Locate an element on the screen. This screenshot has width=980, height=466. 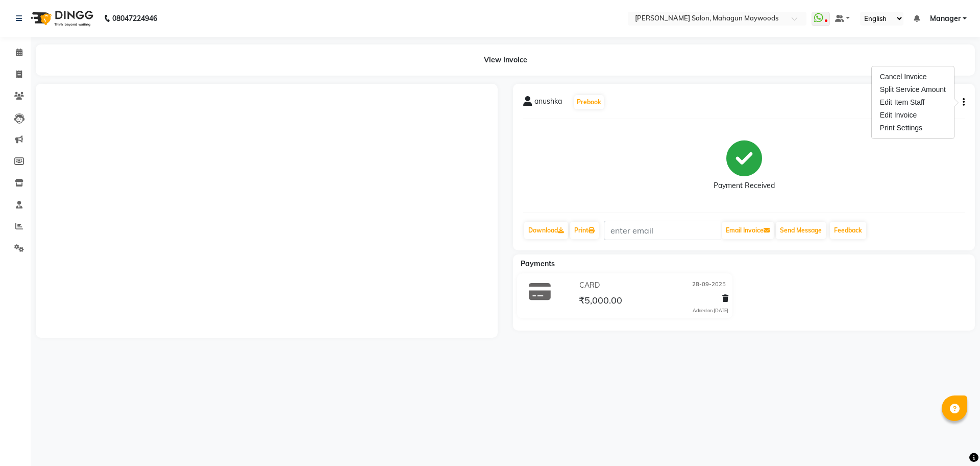
a: Feedback is located at coordinates (848, 230).